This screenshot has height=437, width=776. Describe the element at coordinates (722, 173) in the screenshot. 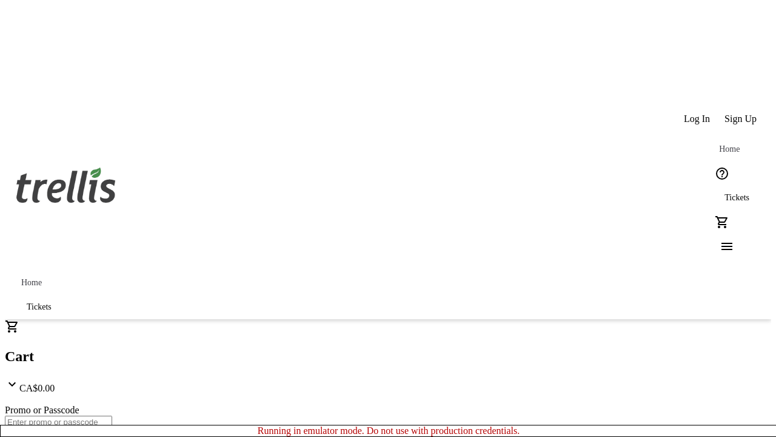

I see `button: Help` at that location.